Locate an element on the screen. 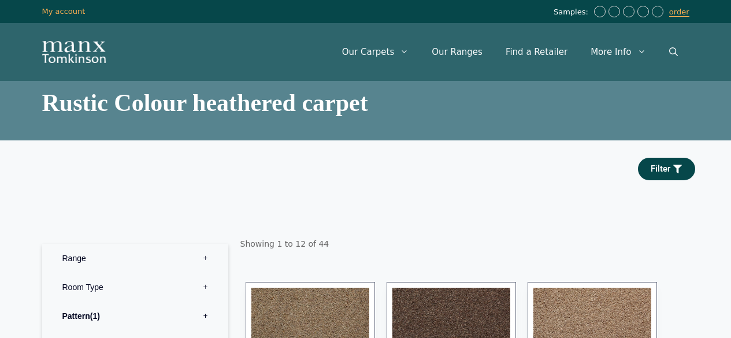 Image resolution: width=731 pixels, height=338 pixels. p: Showing 1 to 12 of 44 is located at coordinates (463, 244).